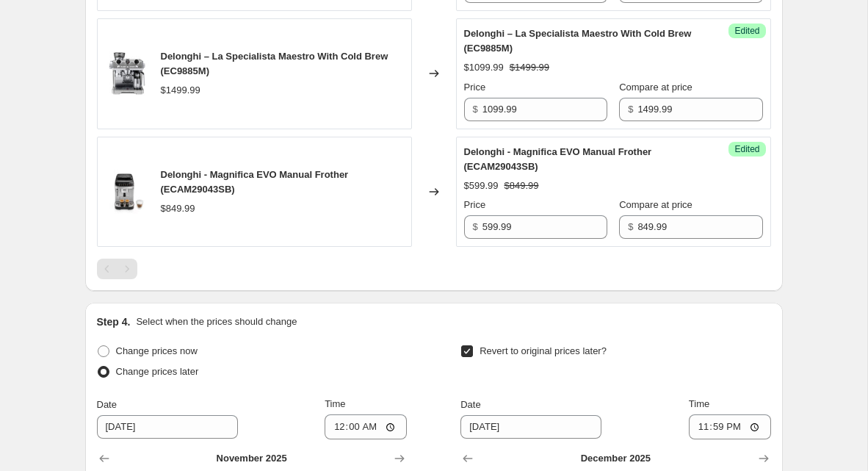 The image size is (868, 471). What do you see at coordinates (114, 322) in the screenshot?
I see `h2: Step 4.` at bounding box center [114, 322].